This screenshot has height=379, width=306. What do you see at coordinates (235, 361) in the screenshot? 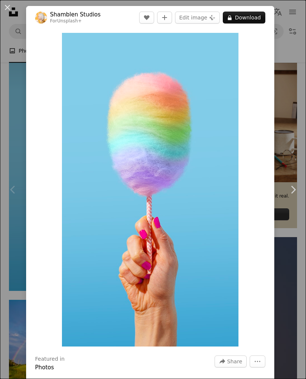
I see `span: Share` at bounding box center [235, 361].